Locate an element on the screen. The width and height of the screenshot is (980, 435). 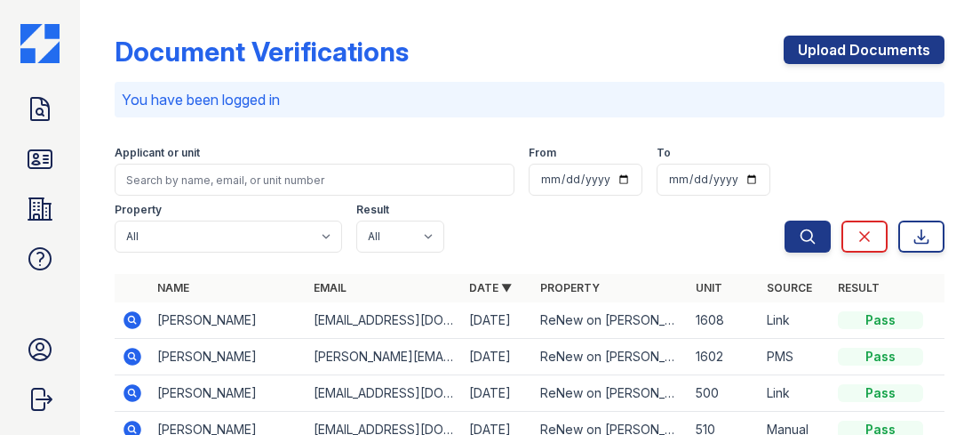
img: CE_Icon_Blue-c292c112584629df590d857e76928e9f676e5b41ef8f769ba2f05ee15b207248.png is located at coordinates (40, 44).